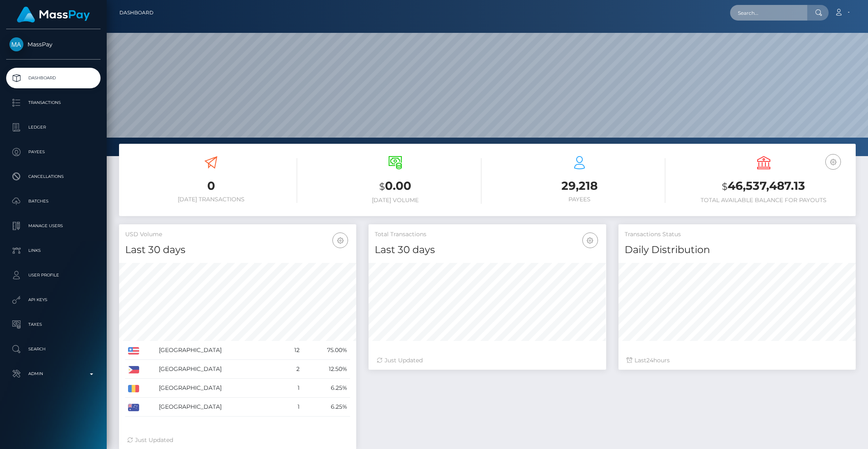 This screenshot has width=868, height=449. What do you see at coordinates (53, 324) in the screenshot?
I see `a: Taxes` at bounding box center [53, 324].